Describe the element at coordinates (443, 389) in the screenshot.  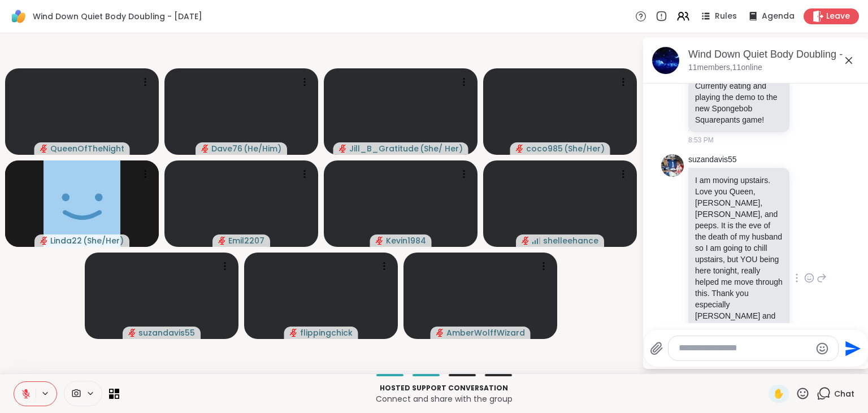
I see `p: Hosted support conversation` at that location.